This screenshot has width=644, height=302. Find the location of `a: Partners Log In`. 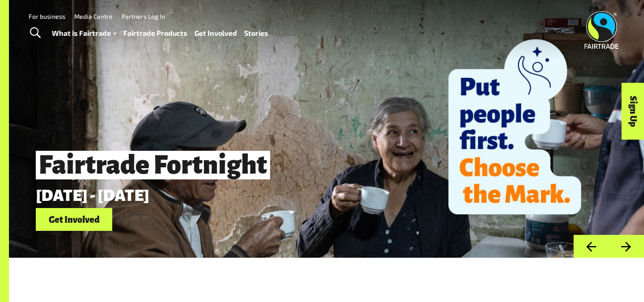

a: Partners Log In is located at coordinates (143, 16).